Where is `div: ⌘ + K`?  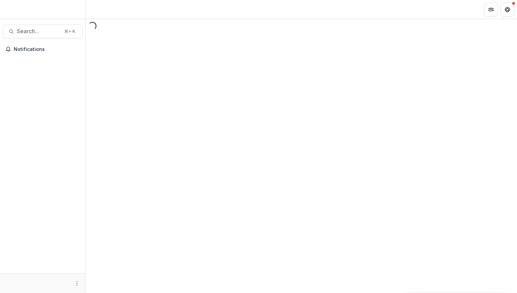
div: ⌘ + K is located at coordinates (70, 31).